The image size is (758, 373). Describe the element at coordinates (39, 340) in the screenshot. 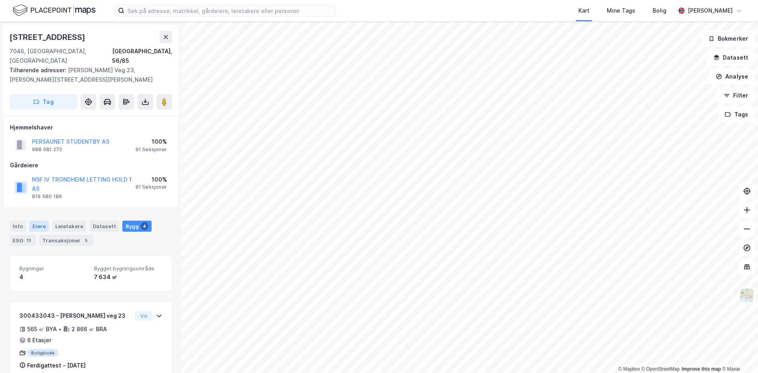

I see `div: 6 Etasjer` at that location.